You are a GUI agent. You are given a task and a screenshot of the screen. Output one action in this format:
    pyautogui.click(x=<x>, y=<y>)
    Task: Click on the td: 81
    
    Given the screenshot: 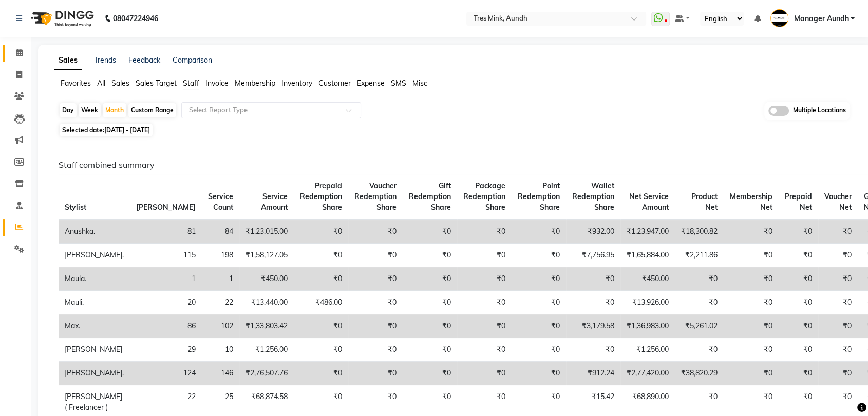 What is the action you would take?
    pyautogui.click(x=166, y=231)
    